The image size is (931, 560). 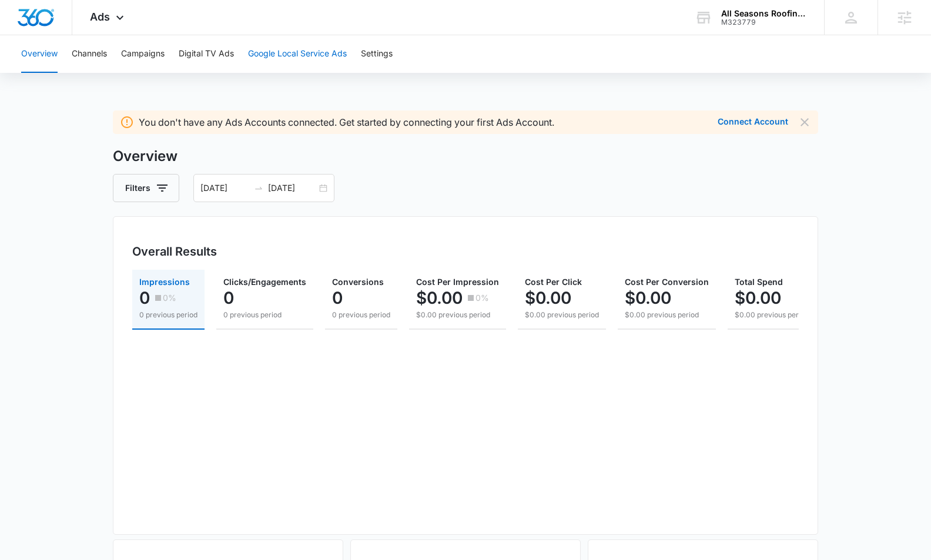 I want to click on p: You don't have any Ads Accounts connected. Get started by connecting your first Ads Account., so click(x=346, y=122).